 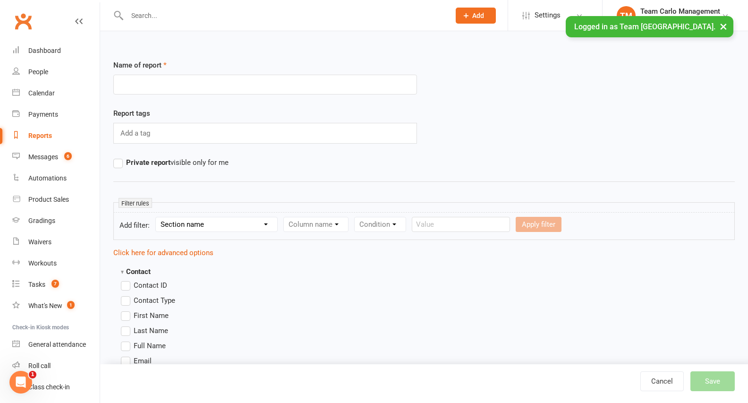 What do you see at coordinates (43, 114) in the screenshot?
I see `div: Payments` at bounding box center [43, 114].